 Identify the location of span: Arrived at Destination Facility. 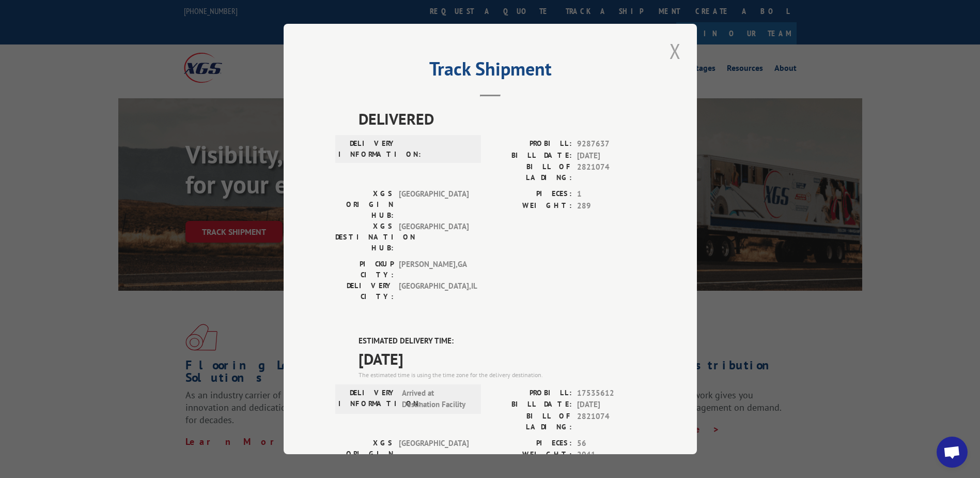
(436, 398).